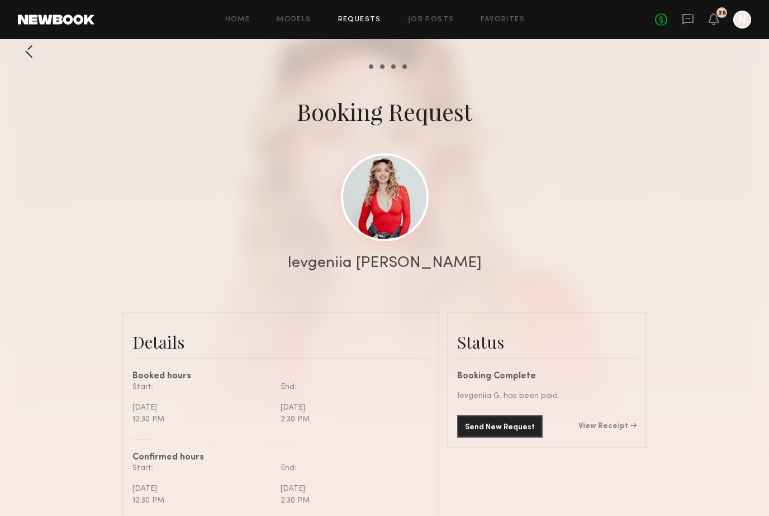  Describe the element at coordinates (503, 20) in the screenshot. I see `a: Favorites` at that location.